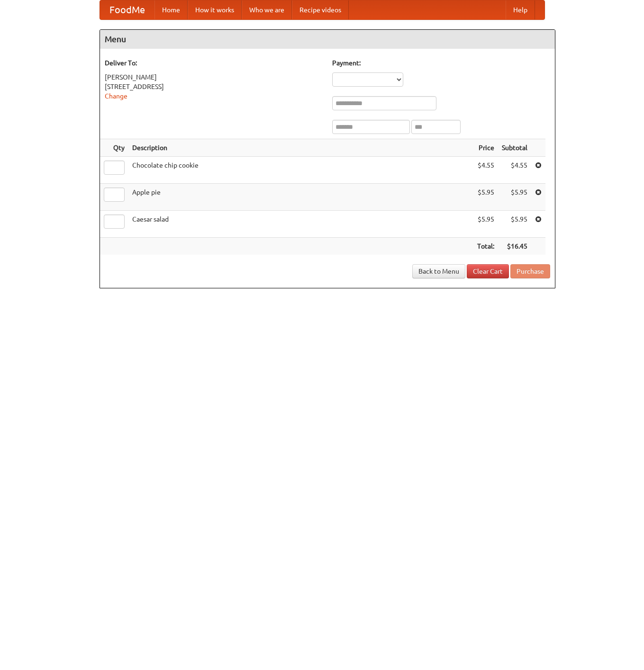 This screenshot has height=670, width=644. Describe the element at coordinates (301, 170) in the screenshot. I see `td: Chocolate chip cookie` at that location.